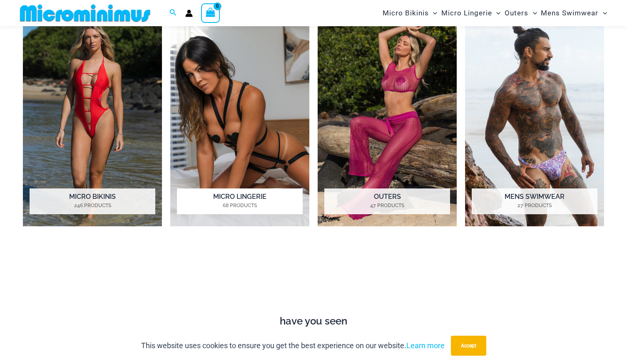 Image resolution: width=627 pixels, height=364 pixels. What do you see at coordinates (410, 13) in the screenshot?
I see `a: Micro BikinisMenu ToggleMenu Toggle` at bounding box center [410, 13].